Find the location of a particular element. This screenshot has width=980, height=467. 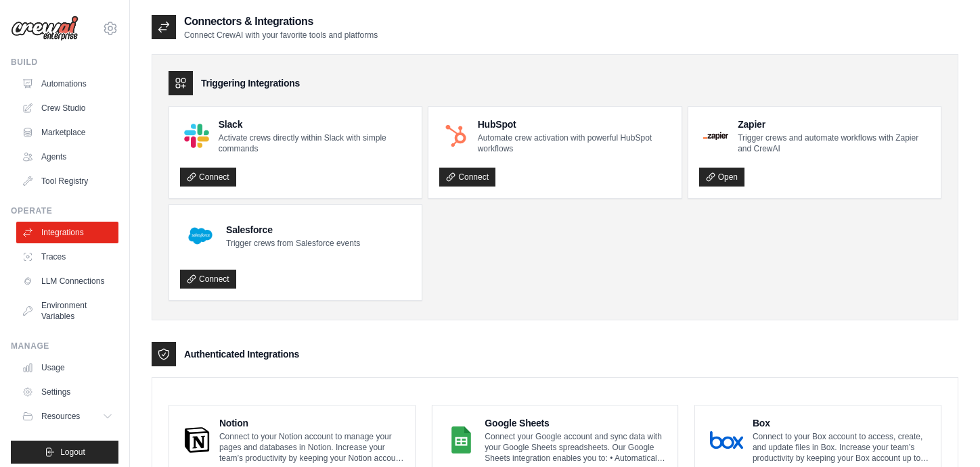

span: Logout is located at coordinates (72, 452).